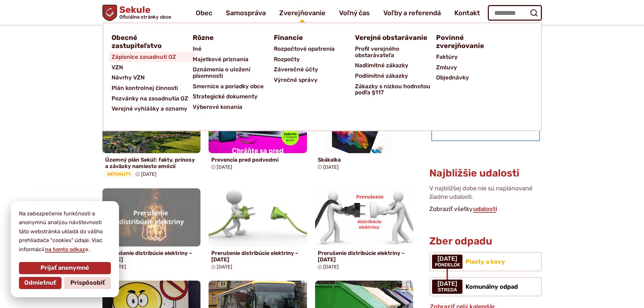  What do you see at coordinates (396, 52) in the screenshot?
I see `span: Profil verejného obstarávateľa` at bounding box center [396, 52].